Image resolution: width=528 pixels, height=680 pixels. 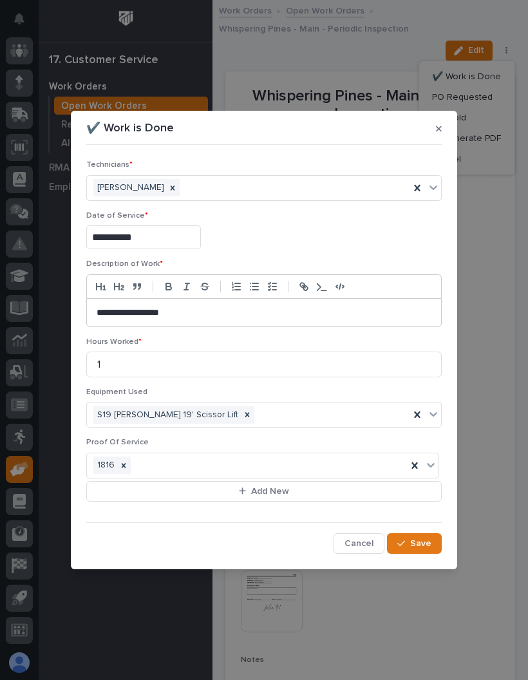 What do you see at coordinates (270, 491) in the screenshot?
I see `span: Add New` at bounding box center [270, 491].